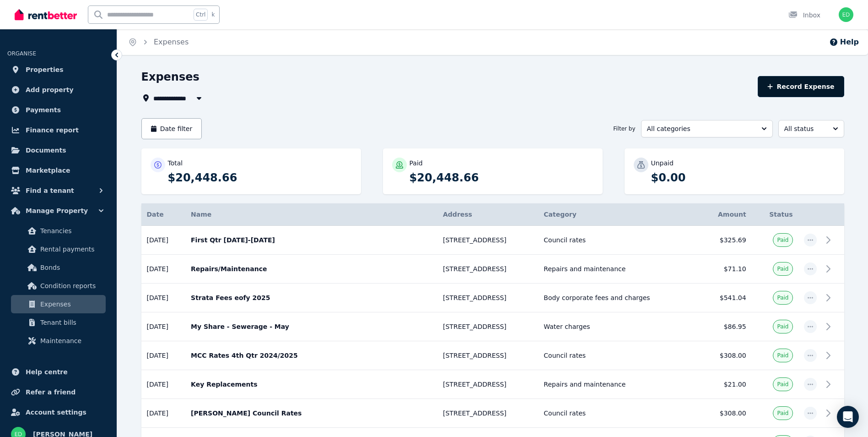 Image resolution: width=868 pixels, height=437 pixels. What do you see at coordinates (488, 215) in the screenshot?
I see `th: Address` at bounding box center [488, 215].